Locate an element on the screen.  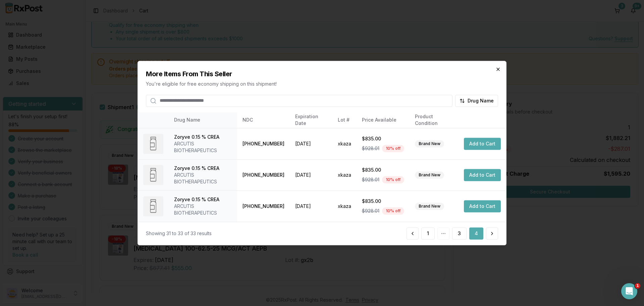
button: 1 is located at coordinates (428, 233).